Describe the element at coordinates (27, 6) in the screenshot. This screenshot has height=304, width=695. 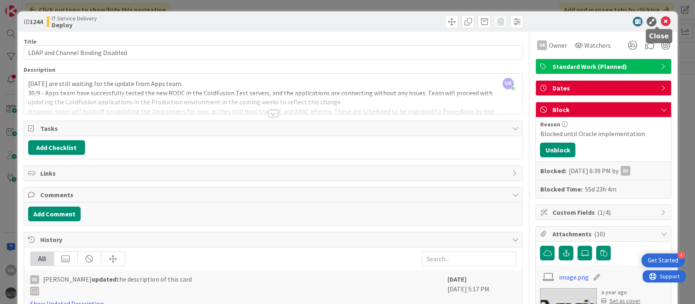
I see `span: Support` at that location.